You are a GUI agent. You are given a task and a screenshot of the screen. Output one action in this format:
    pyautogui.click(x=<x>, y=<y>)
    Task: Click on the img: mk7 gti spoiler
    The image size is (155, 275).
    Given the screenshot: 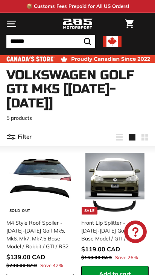 What is the action you would take?
    pyautogui.click(x=40, y=184)
    